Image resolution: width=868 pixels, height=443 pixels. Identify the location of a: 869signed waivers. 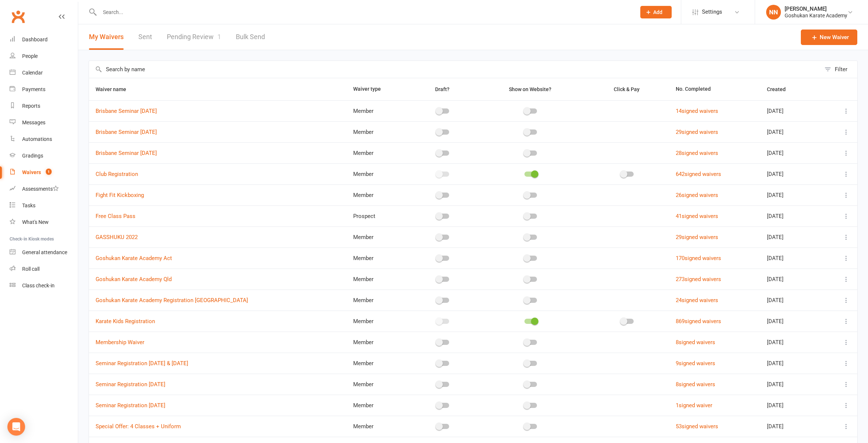
(699, 321).